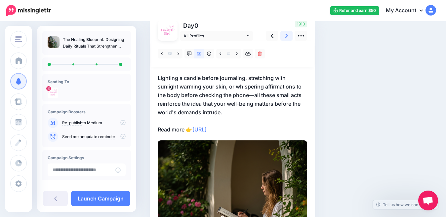 Image resolution: width=446 pixels, height=217 pixels. I want to click on span: 0, so click(196, 25).